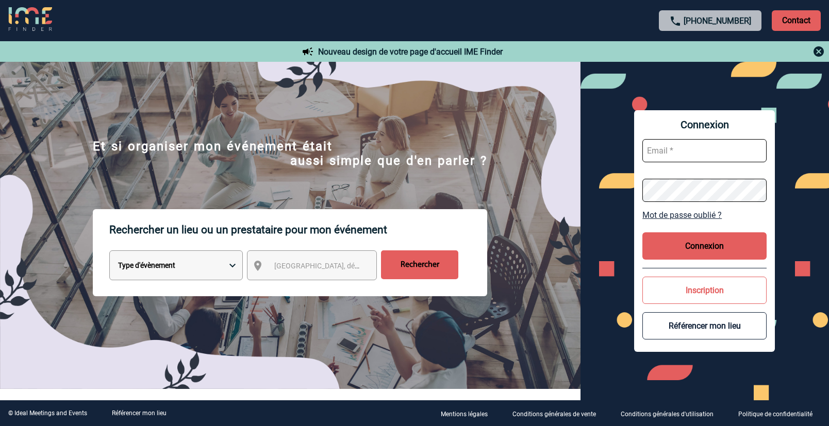 The image size is (829, 426). What do you see at coordinates (704, 215) in the screenshot?
I see `a: Mot de passe oublié ?` at bounding box center [704, 215].